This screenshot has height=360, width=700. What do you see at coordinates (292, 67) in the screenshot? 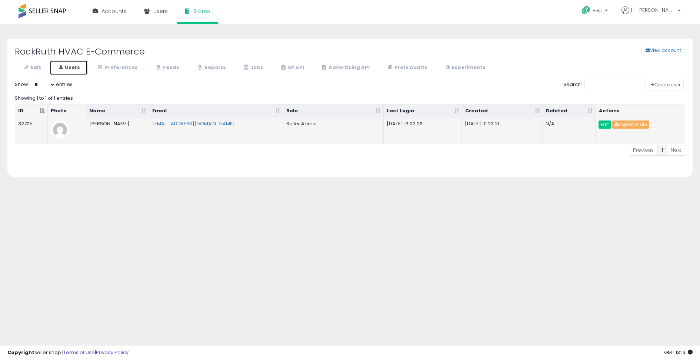
I see `a: SP API` at bounding box center [292, 67].